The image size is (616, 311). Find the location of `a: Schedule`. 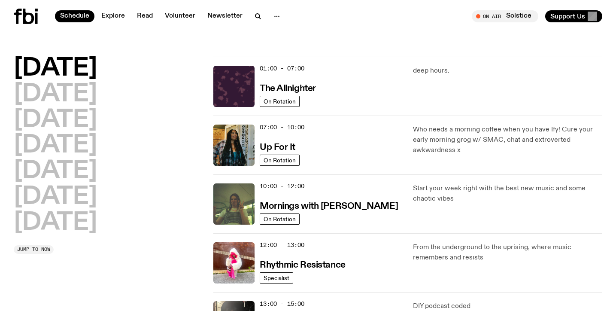

a: Schedule is located at coordinates (75, 16).